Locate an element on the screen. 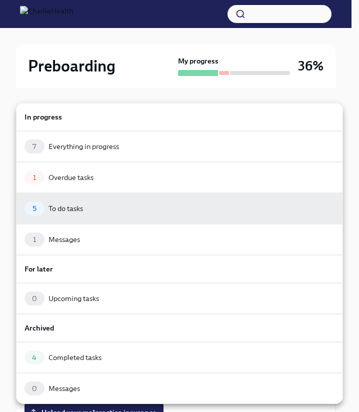 This screenshot has height=412, width=359. a: 5To do tasks is located at coordinates (179, 208).